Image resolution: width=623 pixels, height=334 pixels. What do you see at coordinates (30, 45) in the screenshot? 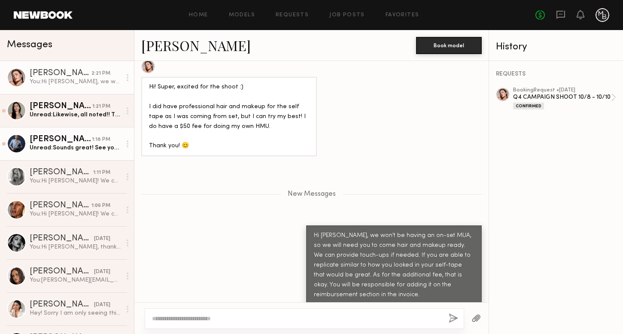
I see `span: Messages` at bounding box center [30, 45].